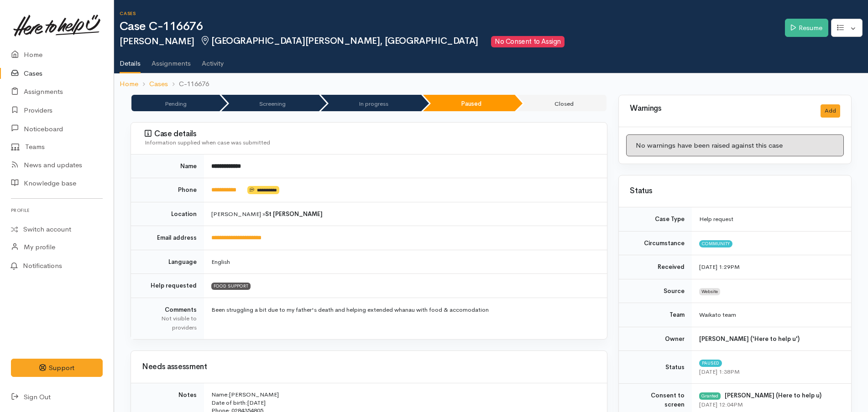 This screenshot has height=412, width=868. Describe the element at coordinates (57, 210) in the screenshot. I see `h6: Profile` at that location.